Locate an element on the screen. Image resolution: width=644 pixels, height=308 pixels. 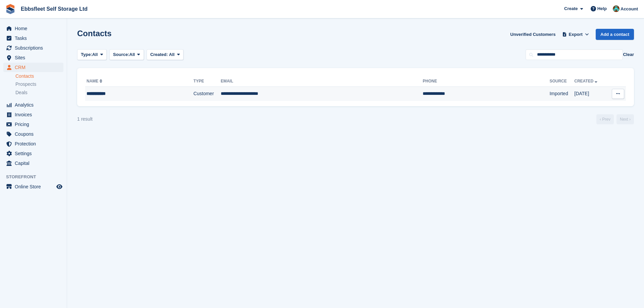
span: Home is located at coordinates (35, 28).